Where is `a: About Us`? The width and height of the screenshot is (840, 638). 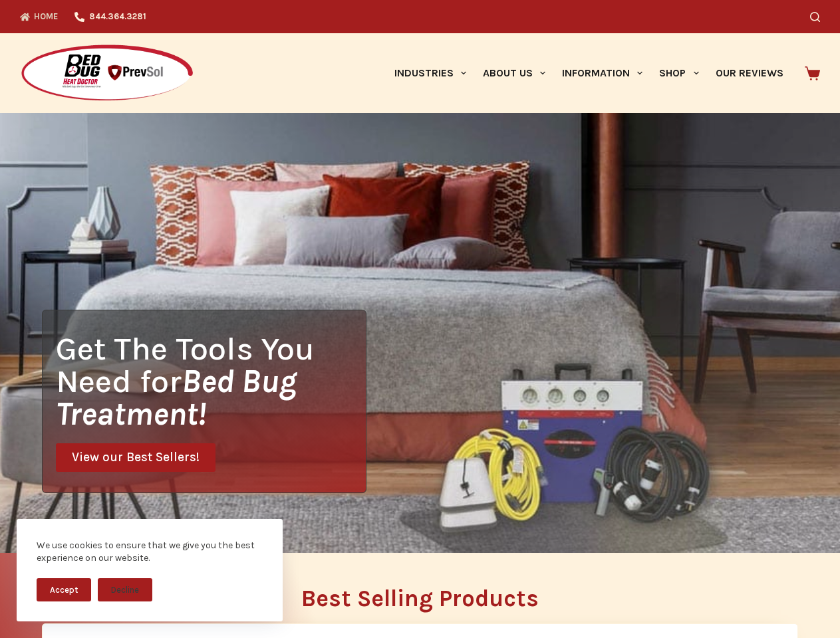
a: About Us is located at coordinates (513, 73).